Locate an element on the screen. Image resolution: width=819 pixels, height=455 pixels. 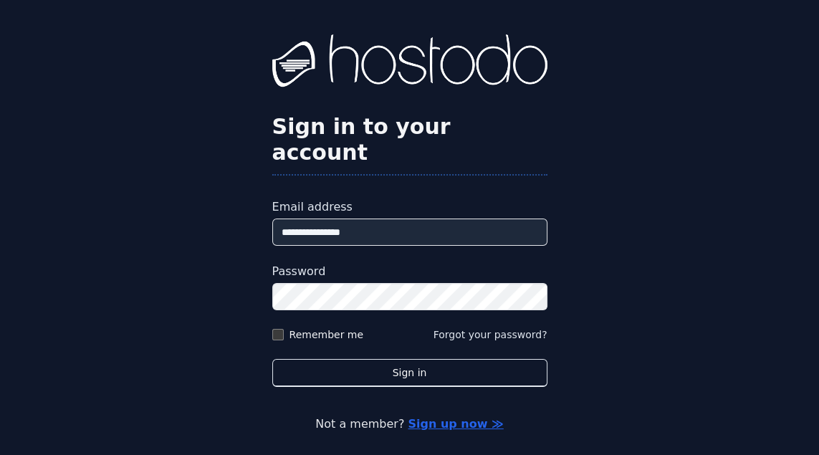
button: Sign in is located at coordinates (410, 373).